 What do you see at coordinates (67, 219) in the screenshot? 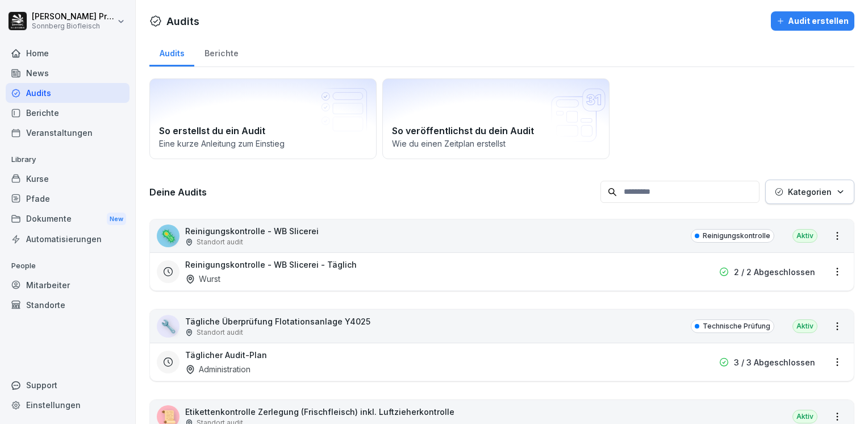
I see `div: Dokumente` at bounding box center [67, 219].